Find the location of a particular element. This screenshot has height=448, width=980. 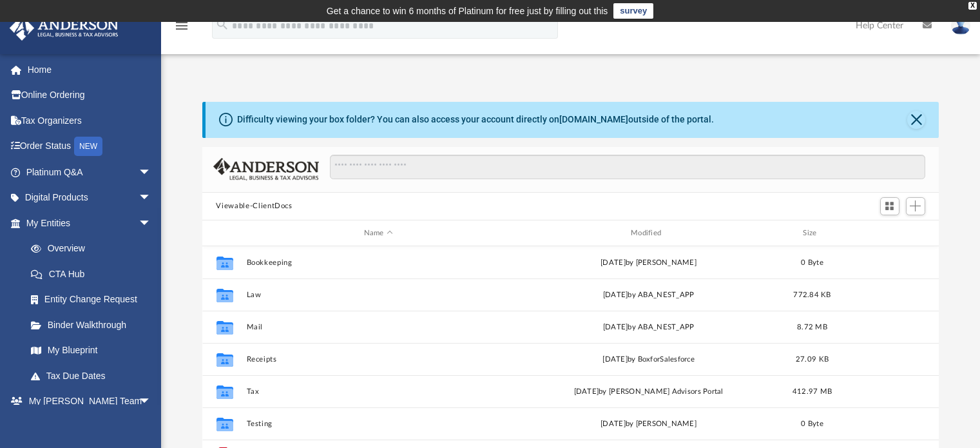

a: Digital Productsarrow_drop_down is located at coordinates (90, 198).